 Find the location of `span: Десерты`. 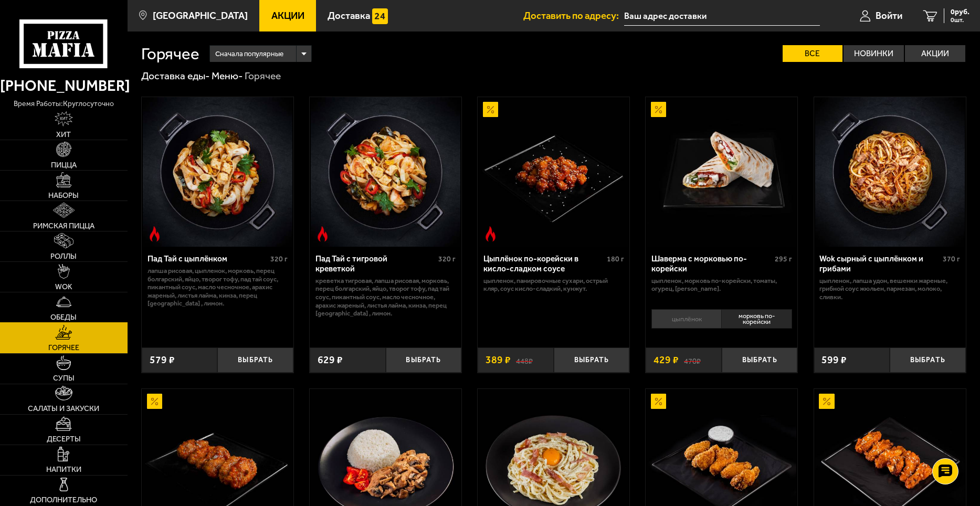

span: Десерты is located at coordinates (64, 439).